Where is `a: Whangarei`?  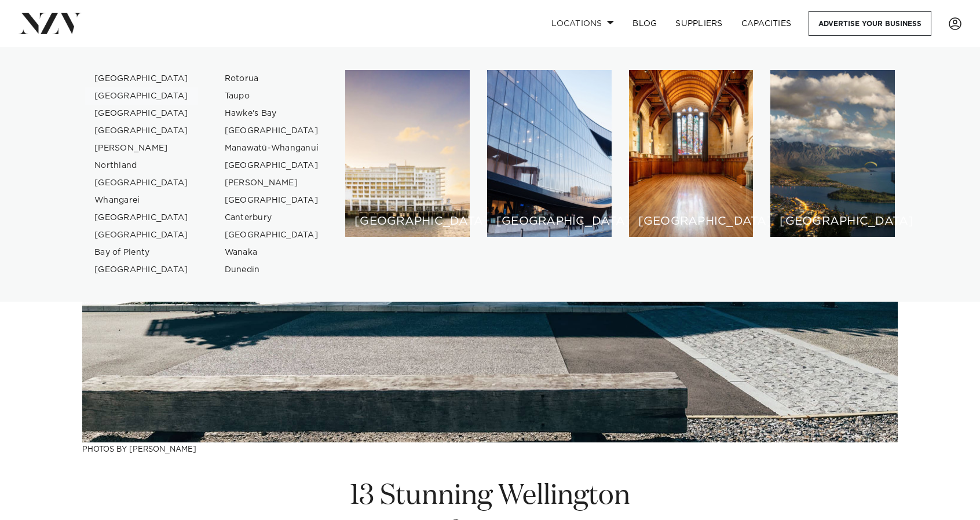
a: Whangarei is located at coordinates (141, 200).